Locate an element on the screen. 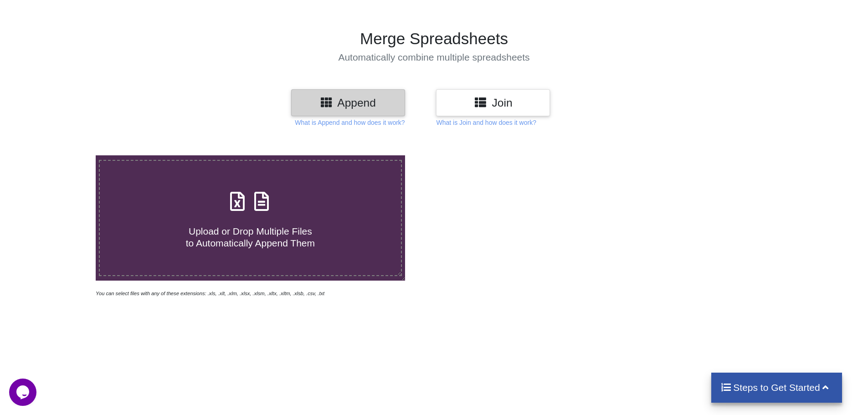 Image resolution: width=868 pixels, height=415 pixels. p: What is Join and how does it work? is located at coordinates (486, 123).